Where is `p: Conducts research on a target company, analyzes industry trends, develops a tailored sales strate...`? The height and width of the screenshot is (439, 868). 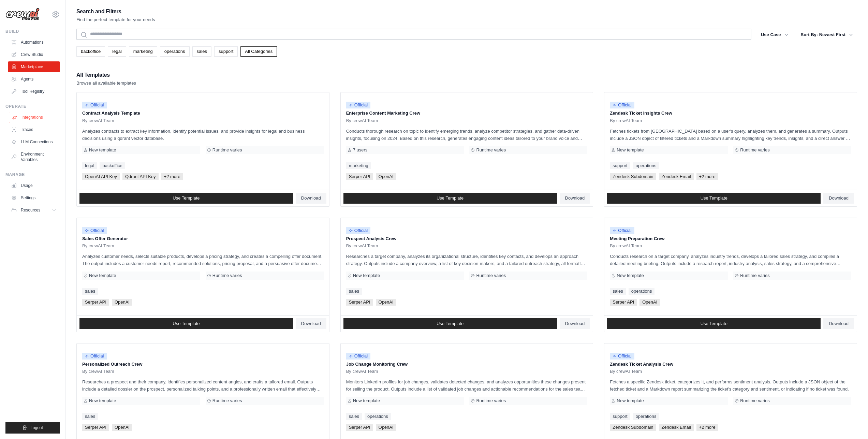
p: Conducts research on a target company, analyzes industry trends, develops a tailored sales strate... is located at coordinates (731, 260).